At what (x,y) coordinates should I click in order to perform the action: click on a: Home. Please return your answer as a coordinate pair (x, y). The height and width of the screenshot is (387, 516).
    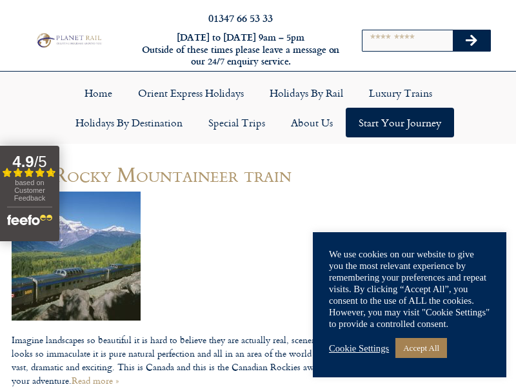
    Looking at the image, I should click on (98, 93).